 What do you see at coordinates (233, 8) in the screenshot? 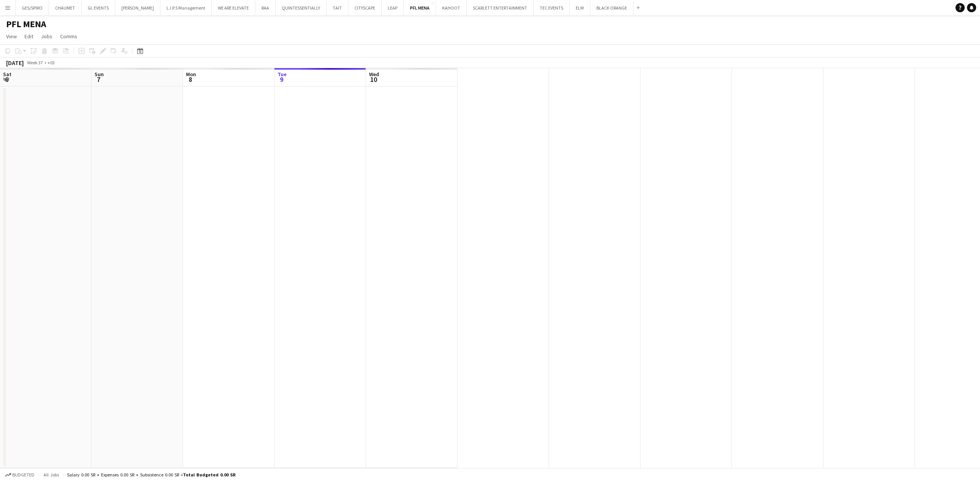
I see `button: WE ARE ELEVATE` at bounding box center [233, 8].